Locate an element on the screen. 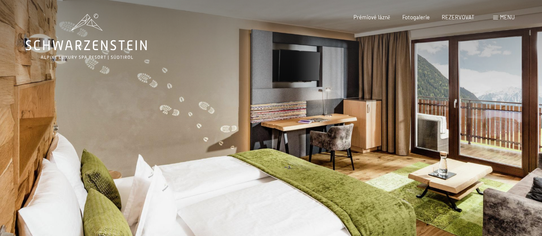 This screenshot has width=542, height=236. font: REZERVOVAT is located at coordinates (458, 17).